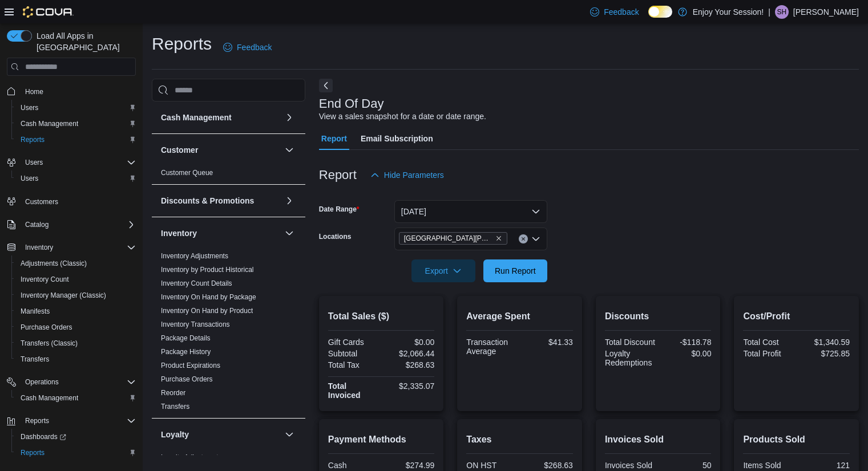 The image size is (868, 471). What do you see at coordinates (76, 263) in the screenshot?
I see `button: Adjustments (Classic)` at bounding box center [76, 263].